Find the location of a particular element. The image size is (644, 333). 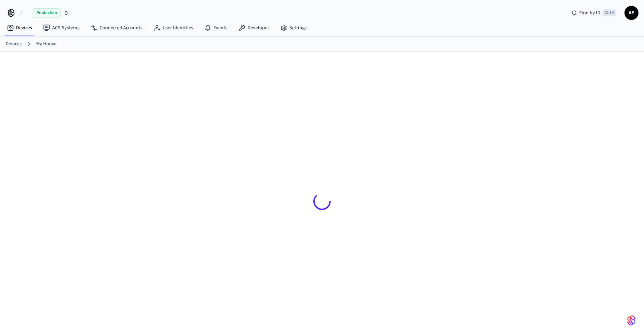

a: Developer is located at coordinates (253, 28).